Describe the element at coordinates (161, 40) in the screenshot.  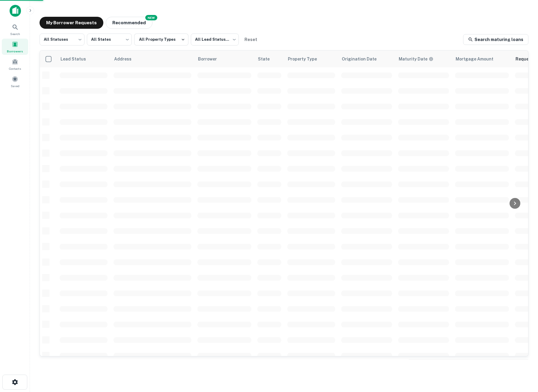
I see `button: All Property Types` at that location.